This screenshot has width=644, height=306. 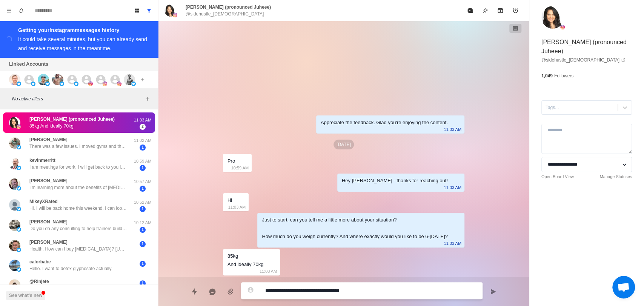 What do you see at coordinates (137, 11) in the screenshot?
I see `button: Board View` at bounding box center [137, 11].